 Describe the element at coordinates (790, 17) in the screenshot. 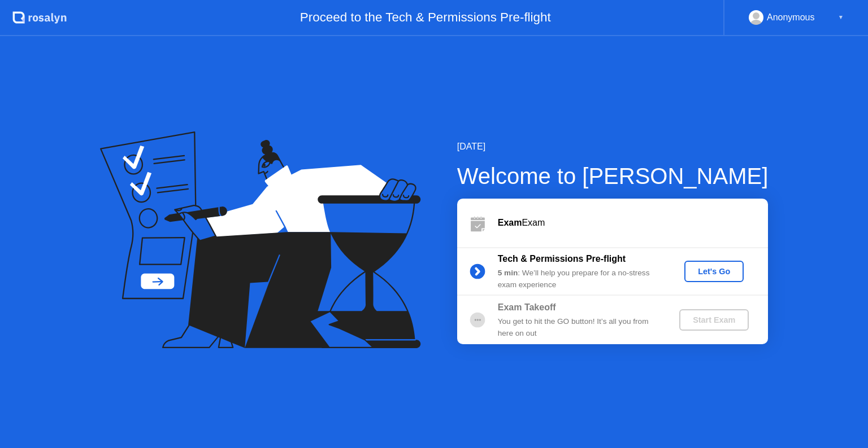

I see `div: Anonymous` at that location.